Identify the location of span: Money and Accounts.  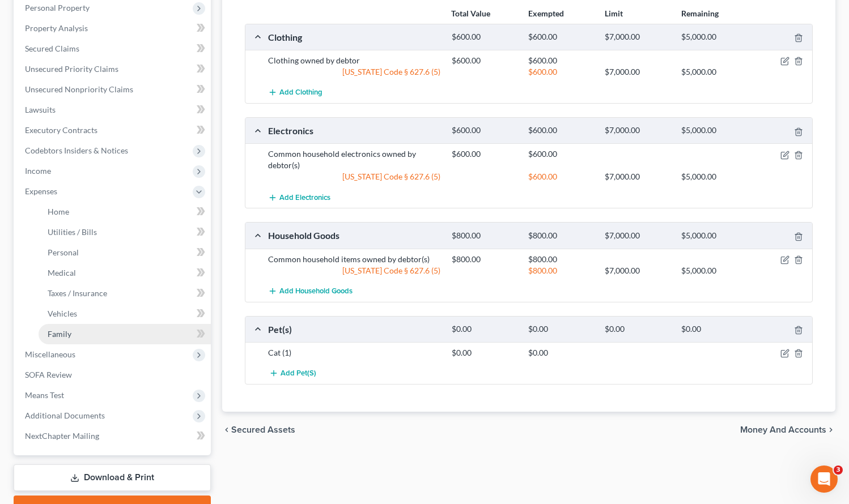
(783, 430).